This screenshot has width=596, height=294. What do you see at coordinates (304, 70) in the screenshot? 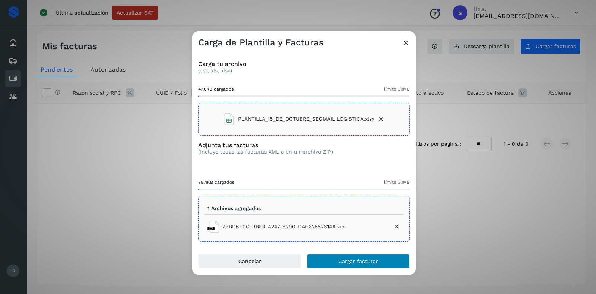
I see `p: (csv, xls, xlsx)` at bounding box center [304, 70].